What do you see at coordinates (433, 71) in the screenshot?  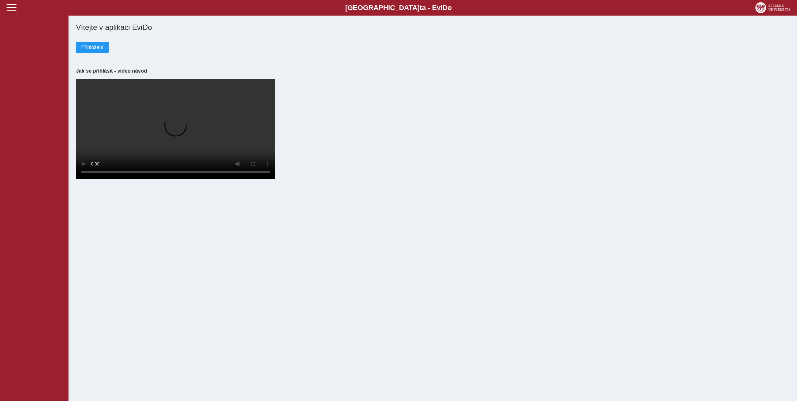 I see `h3: Jak se přihlásit - video návod` at bounding box center [433, 71].